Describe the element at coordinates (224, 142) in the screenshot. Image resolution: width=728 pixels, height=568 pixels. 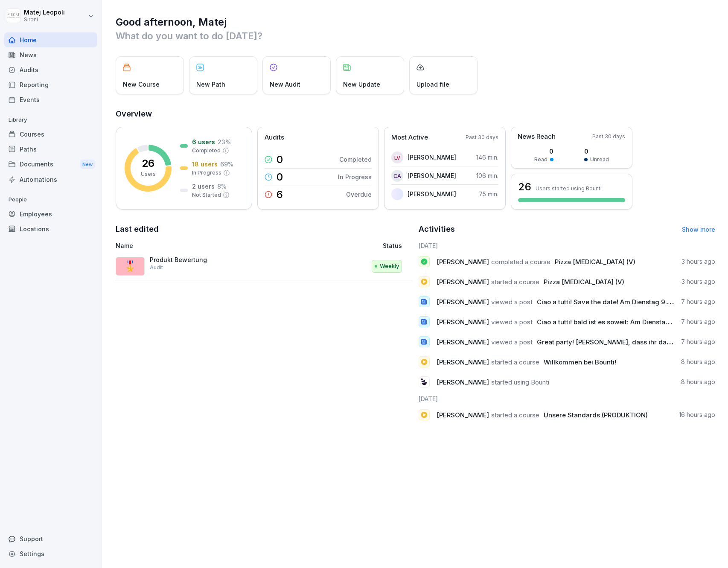
I see `p: 23 %` at that location.